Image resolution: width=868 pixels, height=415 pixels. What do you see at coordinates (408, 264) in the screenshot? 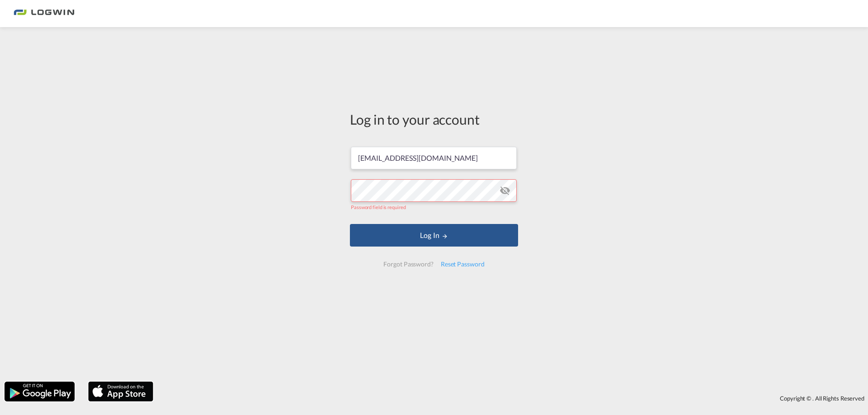
I see `div: Forgot Password?` at bounding box center [408, 264].